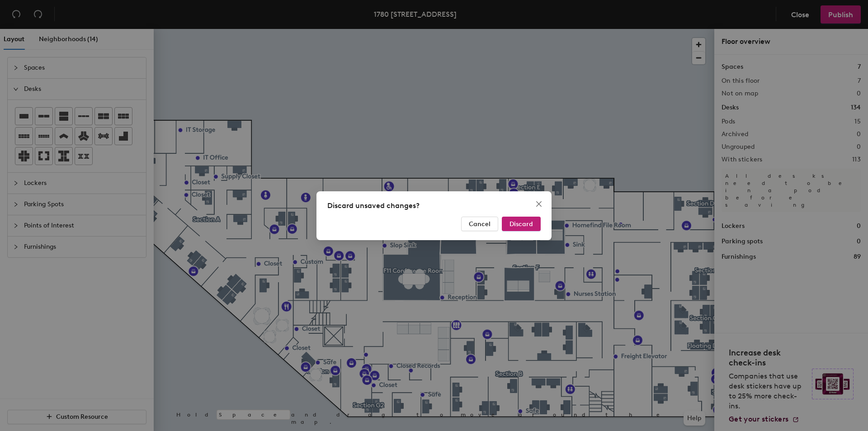 The height and width of the screenshot is (431, 868). I want to click on button: Cancel, so click(480, 224).